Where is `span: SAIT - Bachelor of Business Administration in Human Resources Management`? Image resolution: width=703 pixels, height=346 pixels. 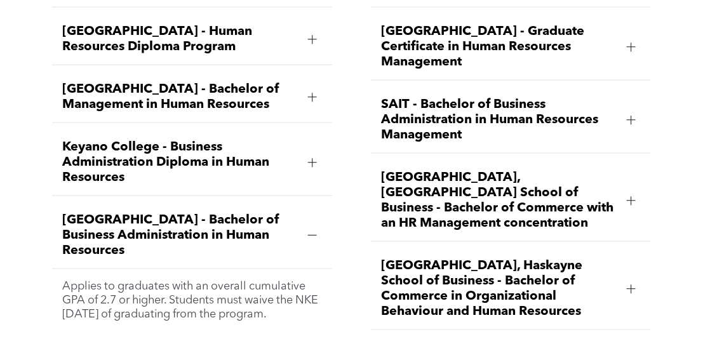
span: SAIT - Bachelor of Business Administration in Human Resources Management is located at coordinates (499, 120).